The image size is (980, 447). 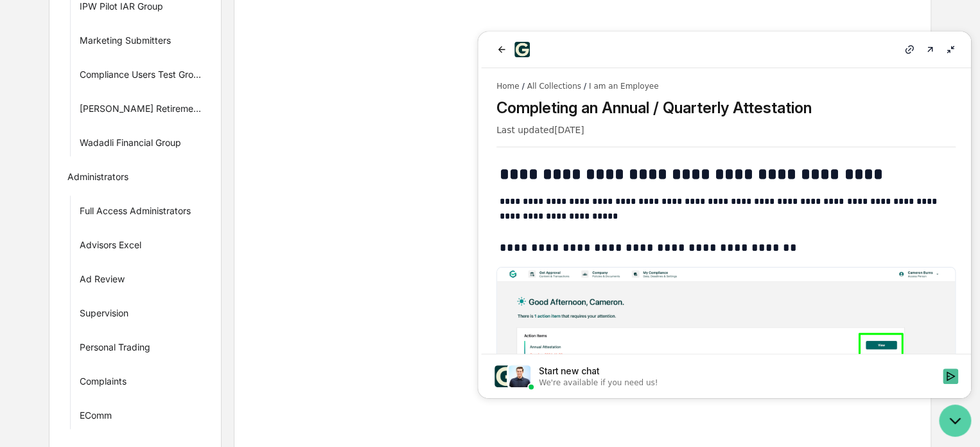 What do you see at coordinates (245, 76) in the screenshot?
I see `div: Completing an Annual / Quarterly Attestation` at bounding box center [245, 76].